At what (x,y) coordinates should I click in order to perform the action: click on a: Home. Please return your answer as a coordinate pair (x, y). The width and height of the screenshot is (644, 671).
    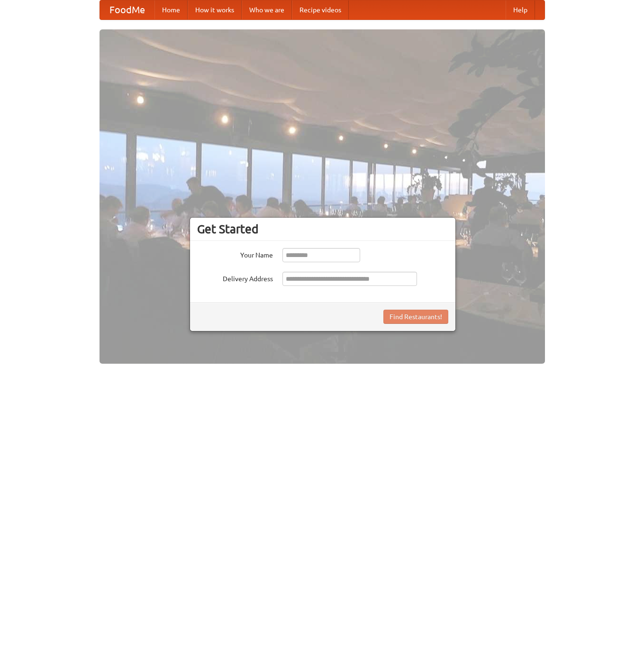
    Looking at the image, I should click on (171, 10).